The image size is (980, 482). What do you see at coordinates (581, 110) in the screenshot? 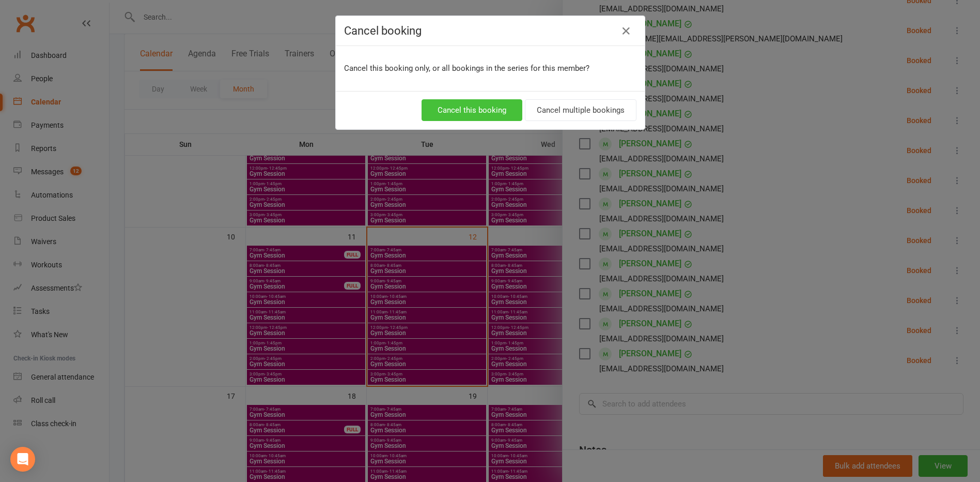
I see `button: Cancel multiple bookings` at bounding box center [581, 110].